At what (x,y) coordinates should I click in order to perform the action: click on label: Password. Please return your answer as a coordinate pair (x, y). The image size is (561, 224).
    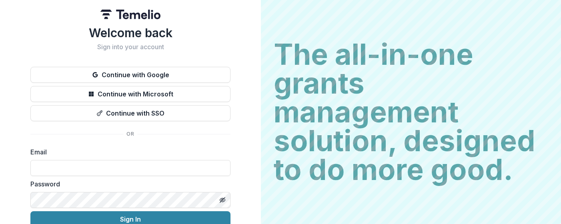
    Looking at the image, I should click on (128, 184).